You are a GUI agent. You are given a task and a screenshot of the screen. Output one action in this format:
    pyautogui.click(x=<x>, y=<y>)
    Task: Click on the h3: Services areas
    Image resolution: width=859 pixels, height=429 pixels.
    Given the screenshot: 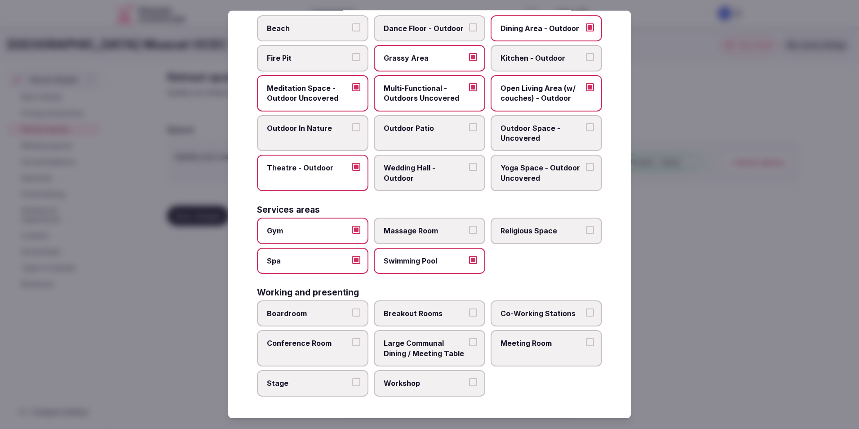 What is the action you would take?
    pyautogui.click(x=289, y=209)
    